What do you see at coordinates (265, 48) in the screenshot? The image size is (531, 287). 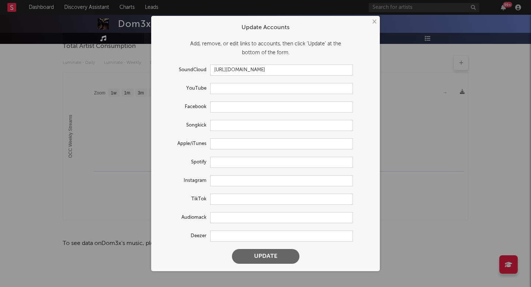 I see `div: Add, remove, or edit links to accounts, then click 'Update' at the bottom of the form.` at bounding box center [265, 48].